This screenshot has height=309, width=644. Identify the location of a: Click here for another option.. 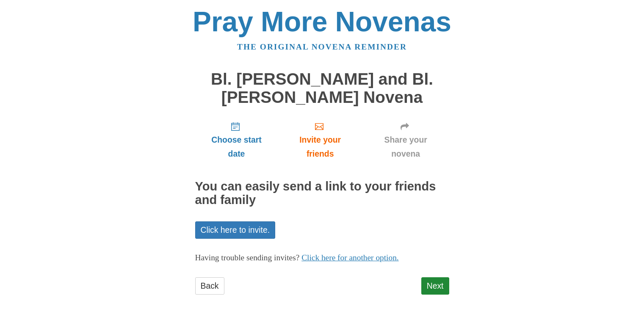
(350, 257).